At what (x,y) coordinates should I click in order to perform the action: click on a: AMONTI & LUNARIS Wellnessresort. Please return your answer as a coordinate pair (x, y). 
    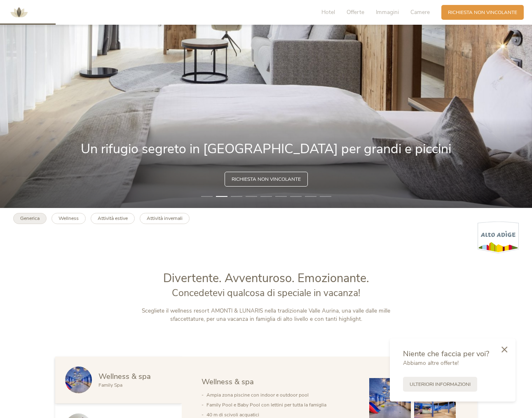
    Looking at the image, I should click on (19, 12).